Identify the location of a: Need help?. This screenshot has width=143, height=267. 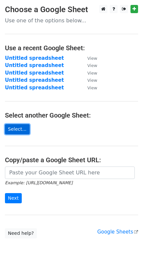
(21, 233).